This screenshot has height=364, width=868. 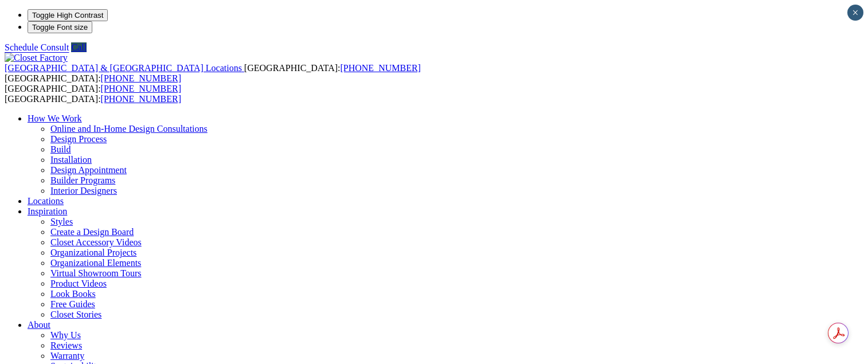 What do you see at coordinates (96, 242) in the screenshot?
I see `a: Closet Accessory Videos` at bounding box center [96, 242].